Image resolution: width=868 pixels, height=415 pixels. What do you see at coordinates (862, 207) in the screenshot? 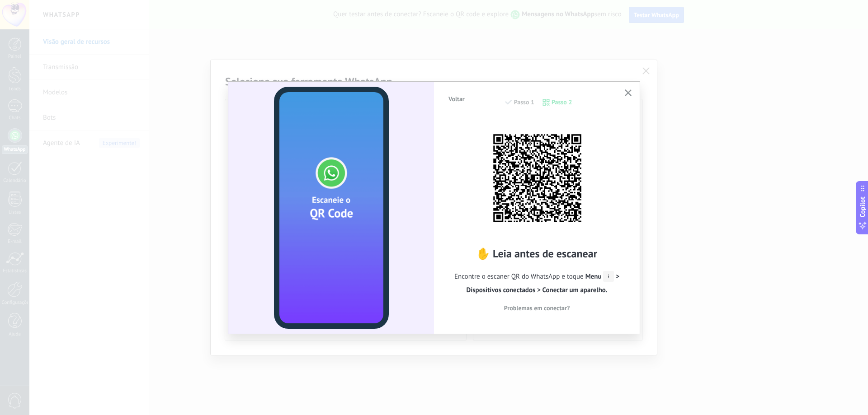
I see `span: Copilot` at bounding box center [862, 207].